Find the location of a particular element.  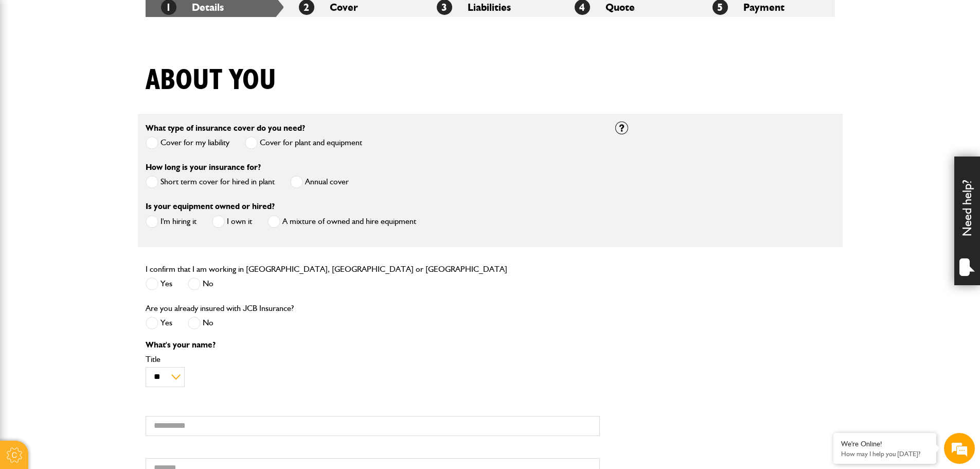

label: What type of insurance cover do you need? is located at coordinates (226, 128).